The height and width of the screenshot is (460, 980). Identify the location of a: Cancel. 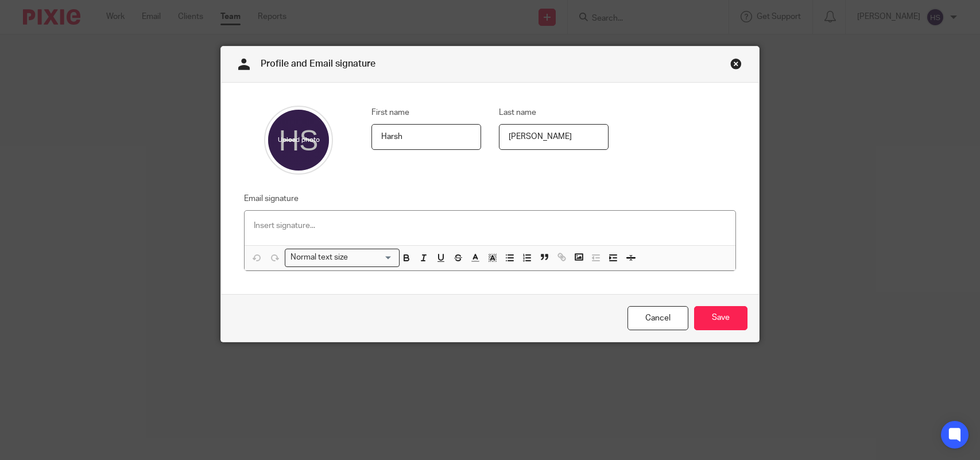
(658, 318).